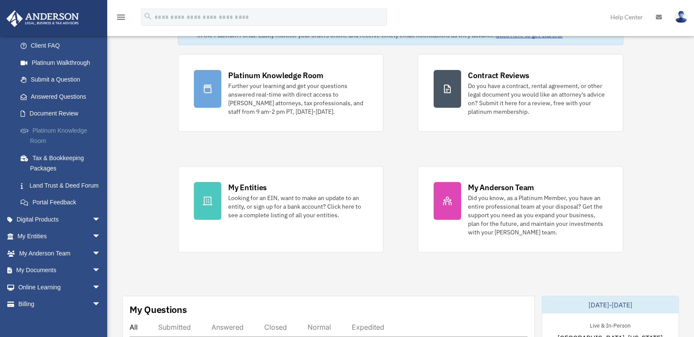  What do you see at coordinates (63, 114) in the screenshot?
I see `a: Document Review` at bounding box center [63, 114].